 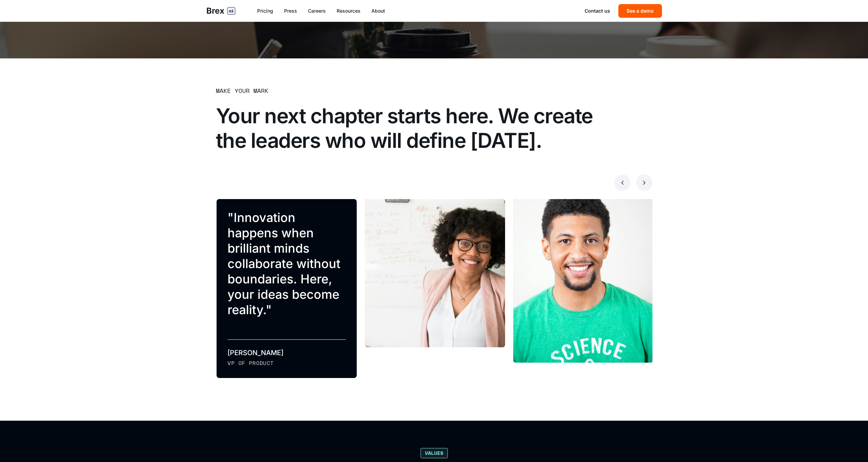 What do you see at coordinates (378, 11) in the screenshot?
I see `a: About` at bounding box center [378, 11].